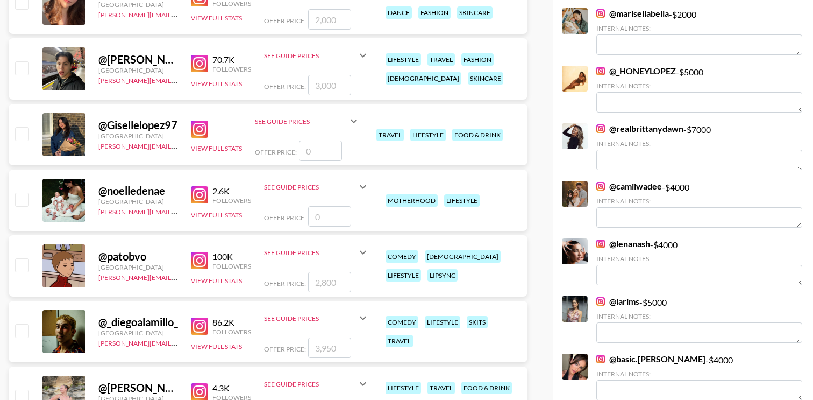 This screenshot has height=400, width=813. I want to click on input: 3,950, so click(330, 348).